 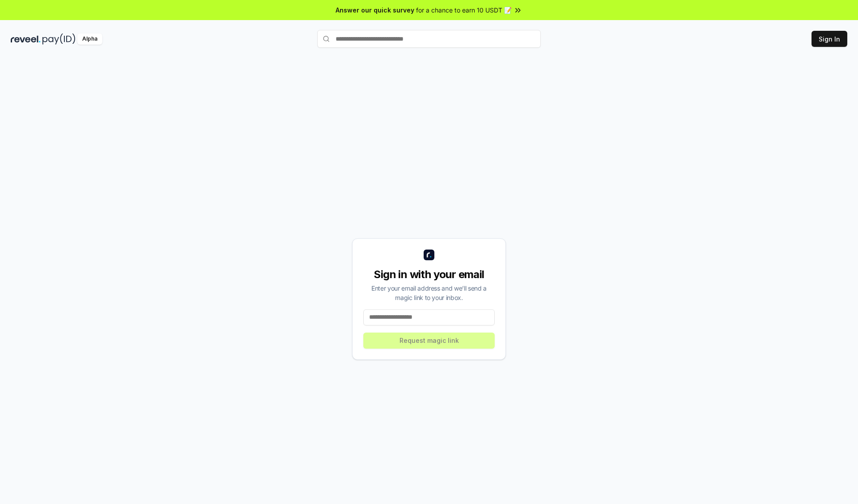 What do you see at coordinates (429, 255) in the screenshot?
I see `img: logo_small` at bounding box center [429, 255].